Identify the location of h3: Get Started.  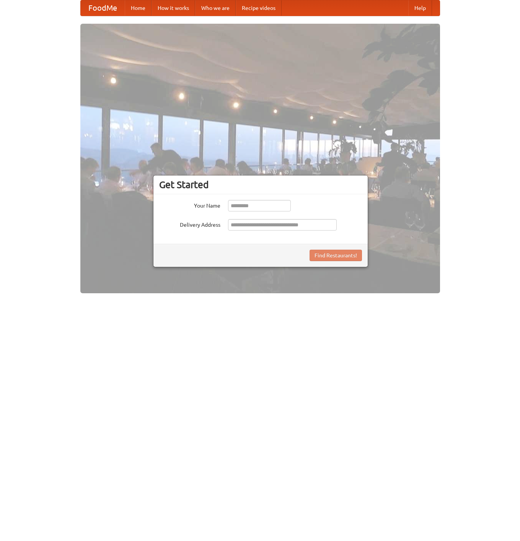
(260, 185).